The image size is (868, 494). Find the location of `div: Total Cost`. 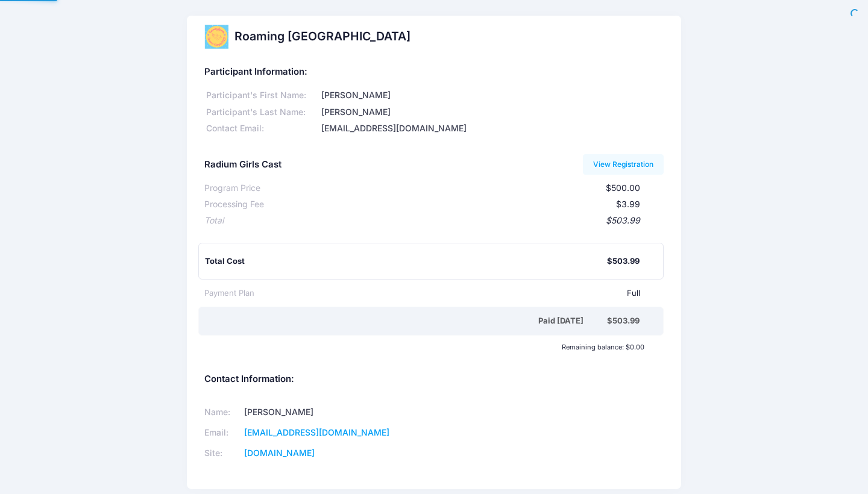

div: Total Cost is located at coordinates (406, 262).